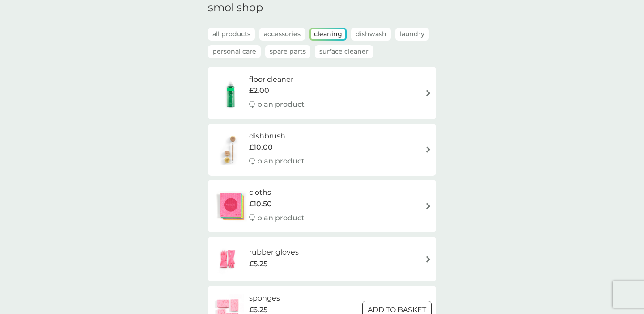  Describe the element at coordinates (277, 79) in the screenshot. I see `h6: floor cleaner` at that location.